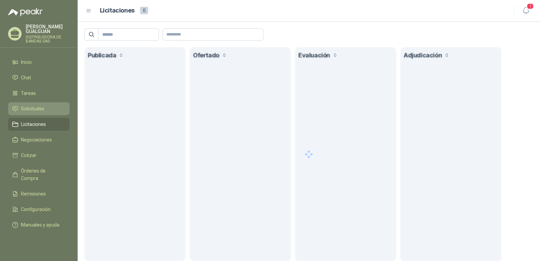 Image resolution: width=540 pixels, height=261 pixels. Describe the element at coordinates (42, 175) in the screenshot. I see `span: Órdenes de Compra` at that location.